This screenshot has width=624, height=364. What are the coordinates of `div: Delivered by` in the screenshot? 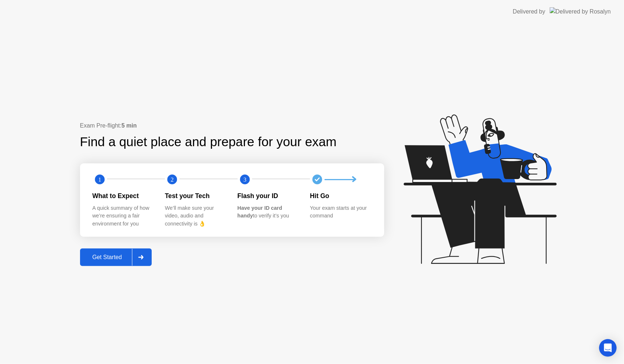 It's located at (529, 11).